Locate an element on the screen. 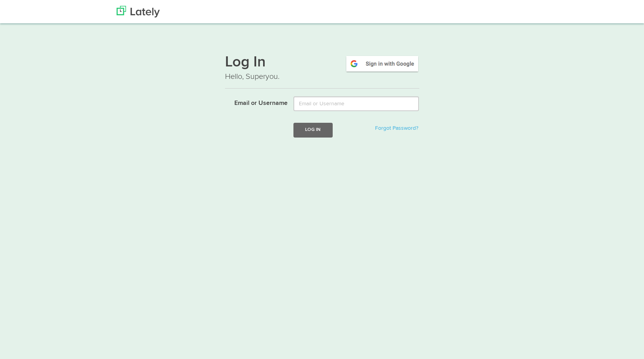  img: Lately is located at coordinates (138, 12).